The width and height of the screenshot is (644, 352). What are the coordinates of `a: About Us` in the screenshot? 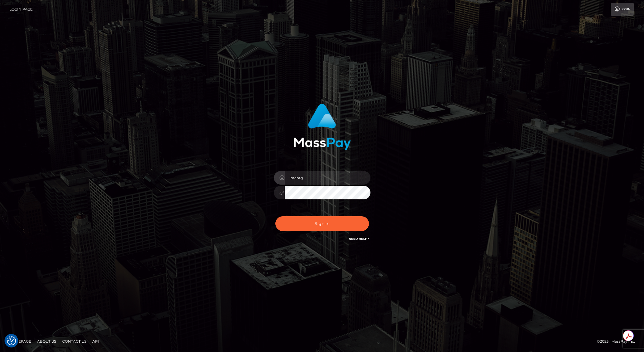 It's located at (47, 341).